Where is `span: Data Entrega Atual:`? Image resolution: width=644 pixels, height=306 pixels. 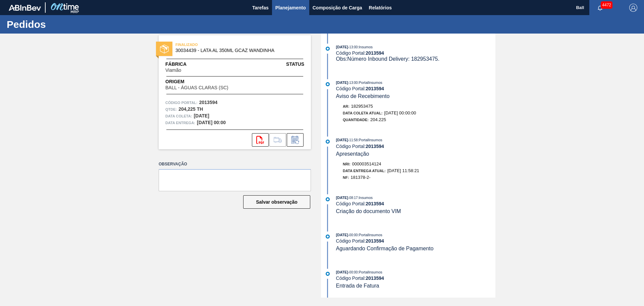 span: Data Entrega Atual: is located at coordinates (364, 171).